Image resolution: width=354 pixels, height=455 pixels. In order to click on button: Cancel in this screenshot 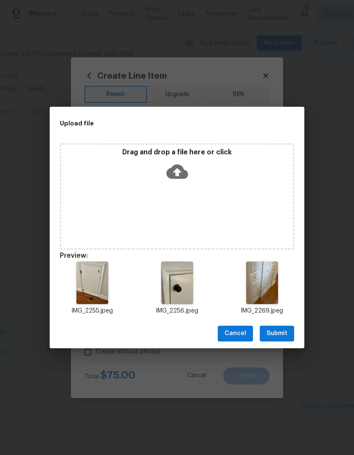, I will do `click(235, 333)`.